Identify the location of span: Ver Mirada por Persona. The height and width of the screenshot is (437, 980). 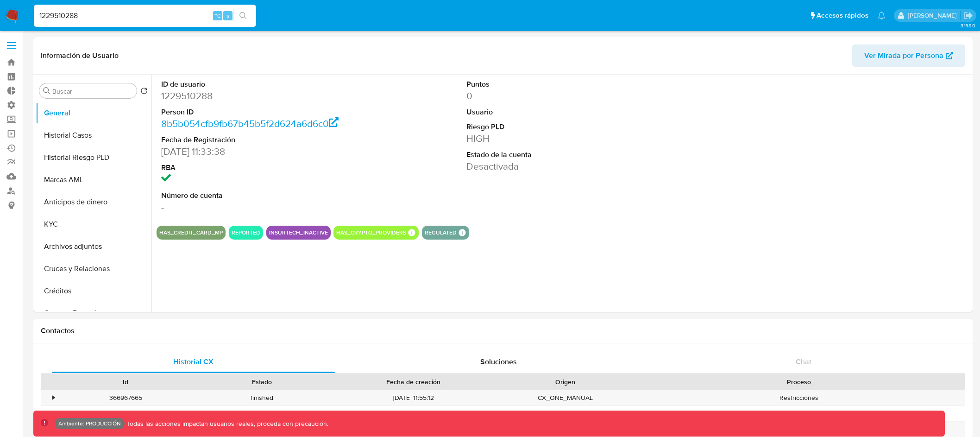
(903, 55).